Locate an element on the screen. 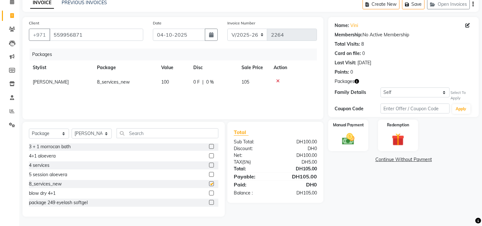 The height and width of the screenshot is (226, 482). input: Search by Name/Mobile/Email/Code is located at coordinates (96, 35).